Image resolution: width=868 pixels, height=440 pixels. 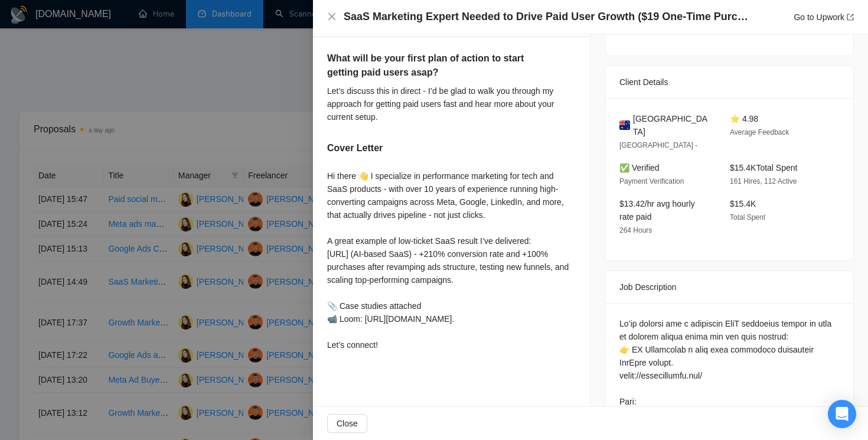 I want to click on span: $15.4K Total Spent, so click(x=764, y=168).